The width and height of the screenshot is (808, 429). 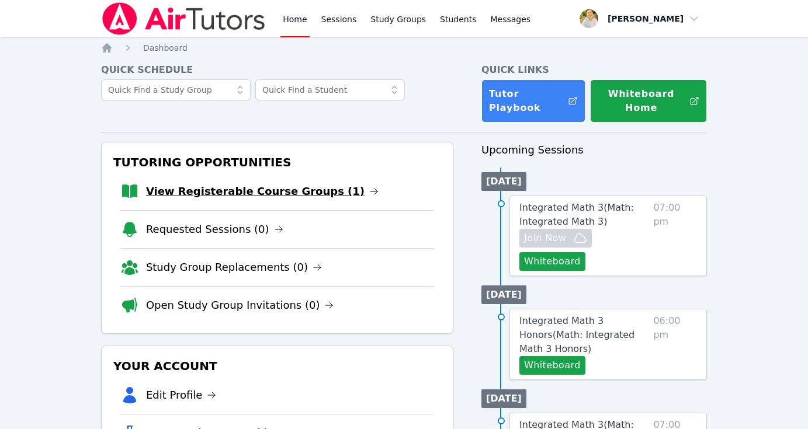 I want to click on button: Whiteboard Home, so click(x=649, y=101).